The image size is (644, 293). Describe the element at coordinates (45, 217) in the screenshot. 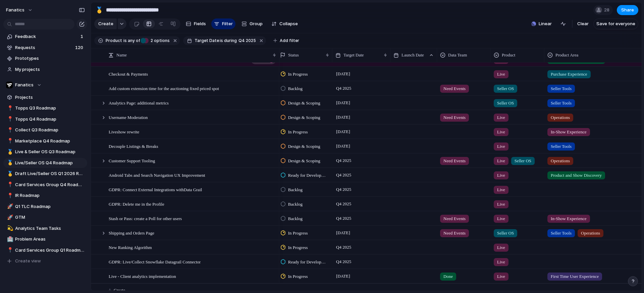

I see `a: 🚀GTM` at that location.